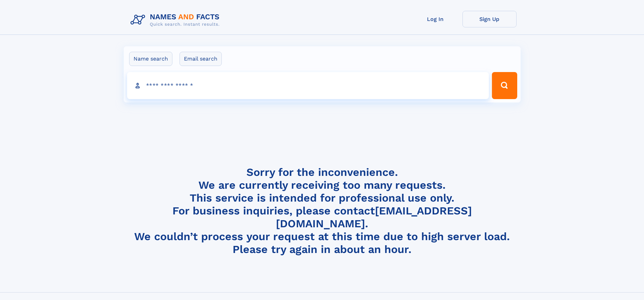  What do you see at coordinates (322, 211) in the screenshot?
I see `h4: Sorry for the inconvenience. We are currently receiving too many requests. This service is intend...` at bounding box center [322, 211].